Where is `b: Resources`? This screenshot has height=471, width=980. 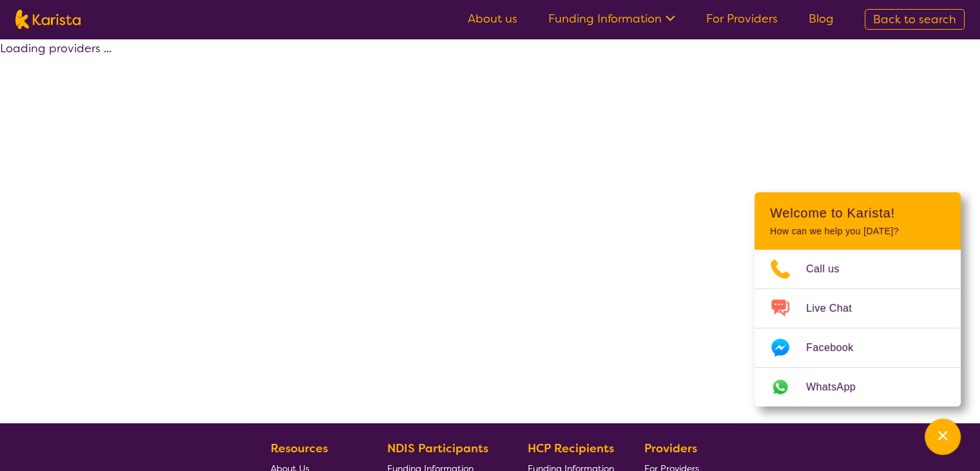
b: Resources is located at coordinates (299, 448).